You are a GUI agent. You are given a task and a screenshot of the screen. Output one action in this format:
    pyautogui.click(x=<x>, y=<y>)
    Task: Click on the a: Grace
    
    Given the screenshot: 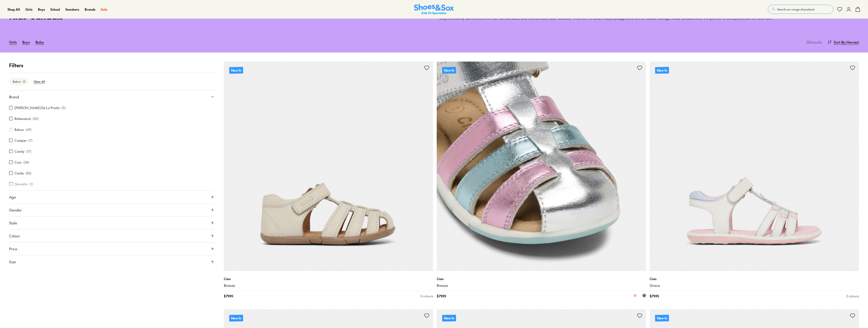 What is the action you would take?
    pyautogui.click(x=754, y=285)
    